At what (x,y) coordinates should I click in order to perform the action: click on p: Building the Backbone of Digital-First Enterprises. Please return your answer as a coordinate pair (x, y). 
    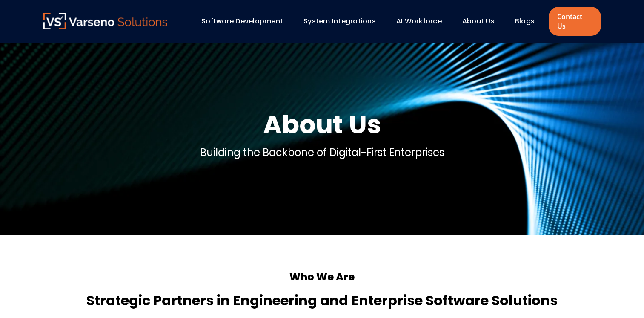
    Looking at the image, I should click on (322, 152).